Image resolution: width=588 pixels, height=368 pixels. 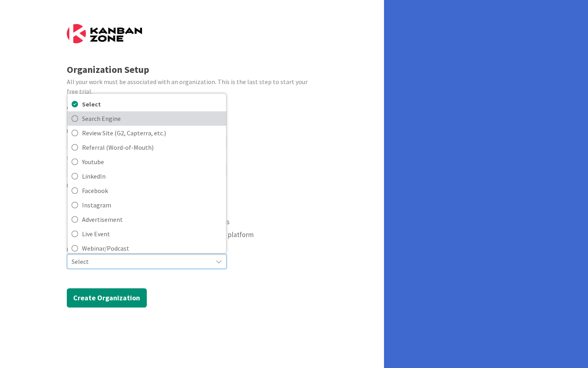 I want to click on span: LinkedIn, so click(x=152, y=176).